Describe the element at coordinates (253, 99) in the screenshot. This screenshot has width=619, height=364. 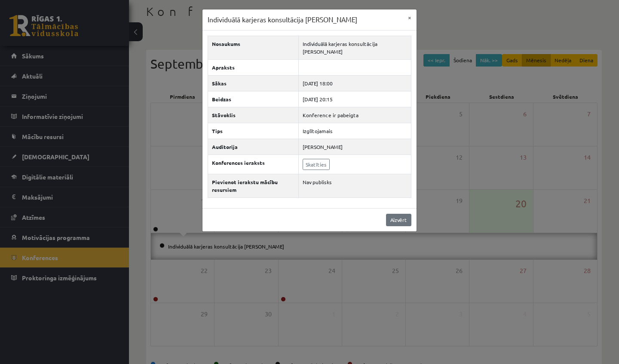
I see `th: Beidzas` at that location.